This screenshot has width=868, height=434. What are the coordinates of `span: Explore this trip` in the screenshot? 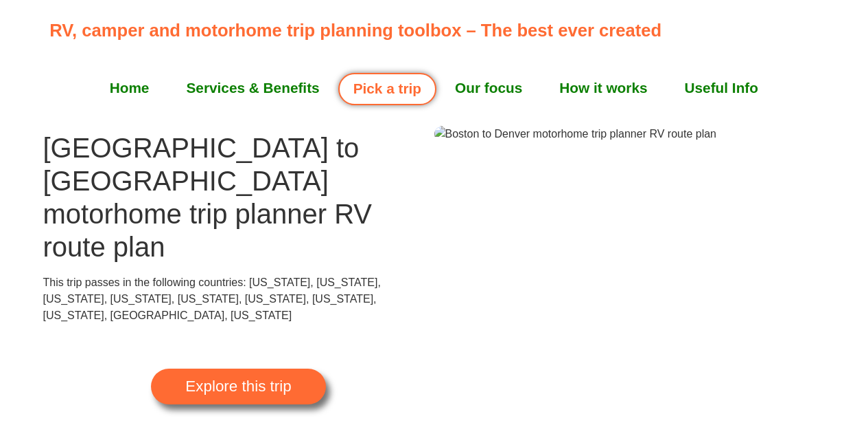 It's located at (238, 386).